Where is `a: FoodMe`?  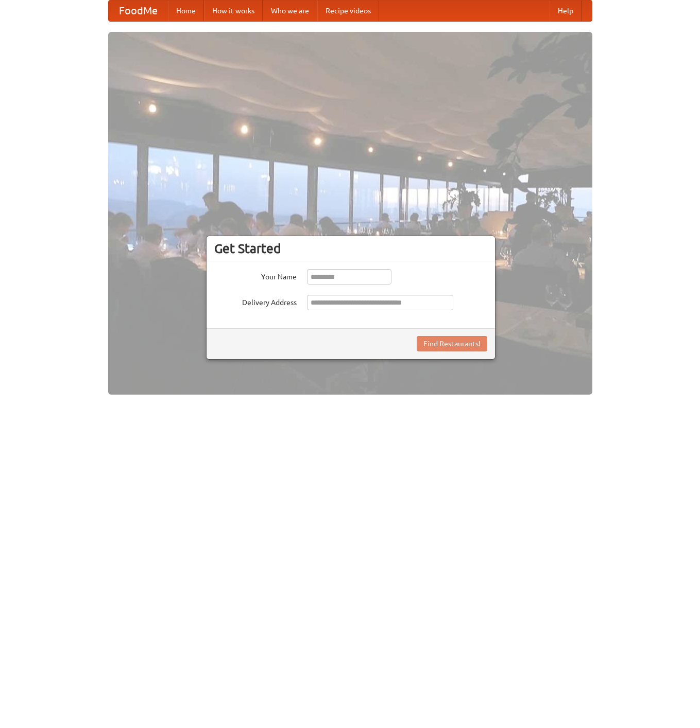 a: FoodMe is located at coordinates (138, 11).